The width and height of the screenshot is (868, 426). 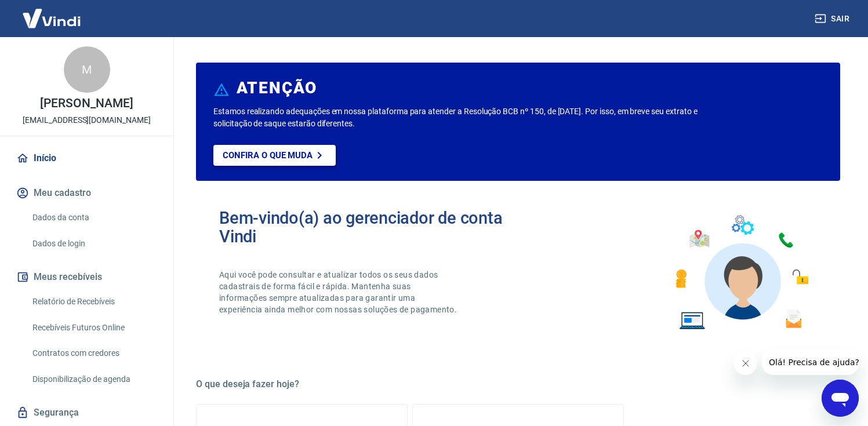 I want to click on button: Sair, so click(x=833, y=18).